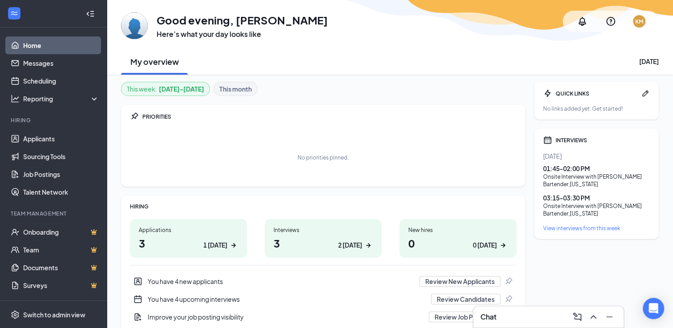 This screenshot has height=328, width=673. Describe the element at coordinates (596, 108) in the screenshot. I see `div: No links added yet. Get started!` at that location.